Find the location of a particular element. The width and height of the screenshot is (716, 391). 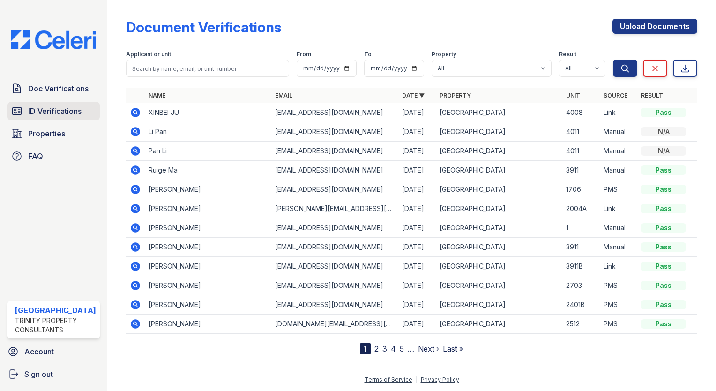

a: 3 is located at coordinates (384, 348).